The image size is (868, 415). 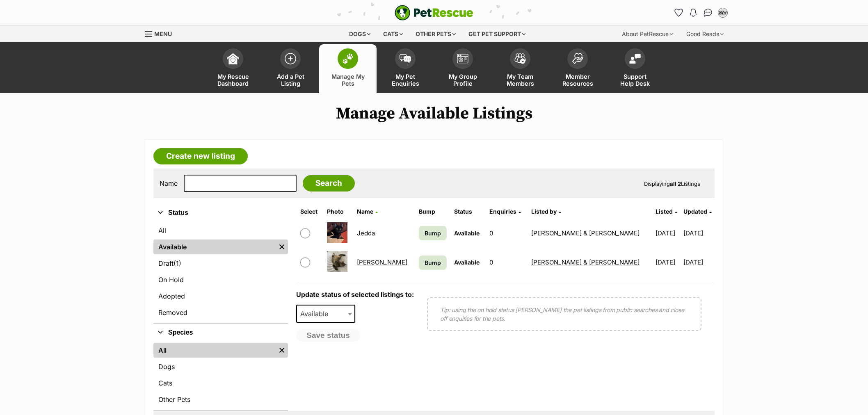 What do you see at coordinates (723, 13) in the screenshot?
I see `button: My account` at bounding box center [723, 13].